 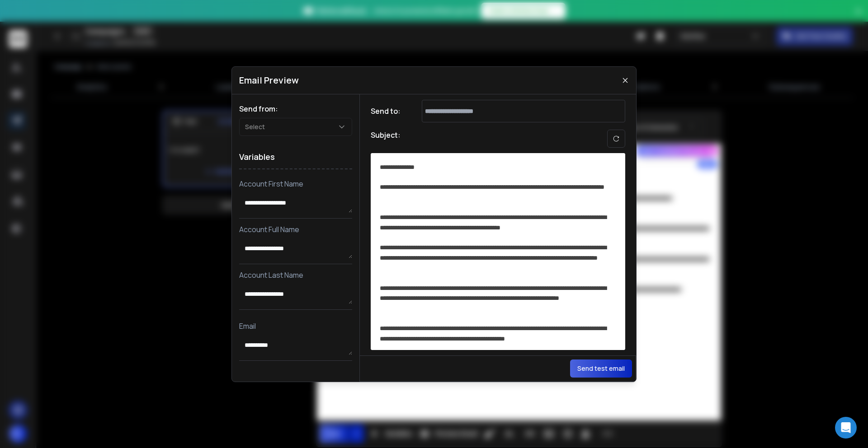 What do you see at coordinates (296, 184) in the screenshot?
I see `p: Account First Name` at bounding box center [296, 184].